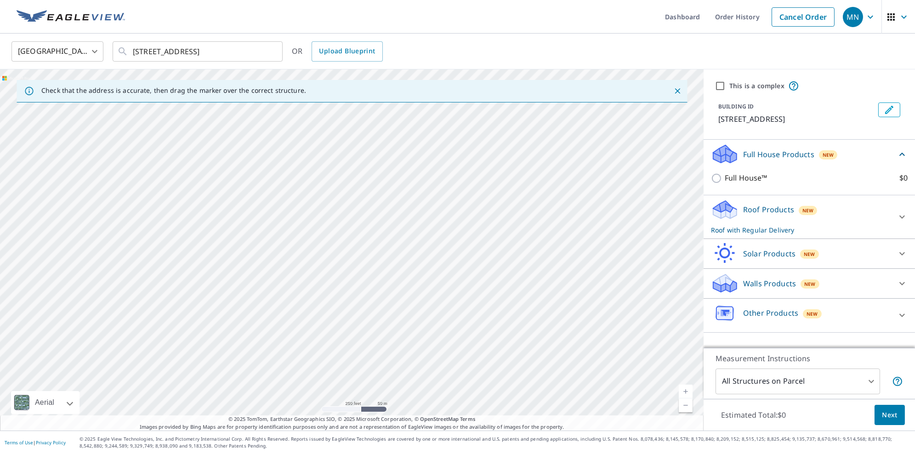  I want to click on a: Privacy Policy, so click(51, 443).